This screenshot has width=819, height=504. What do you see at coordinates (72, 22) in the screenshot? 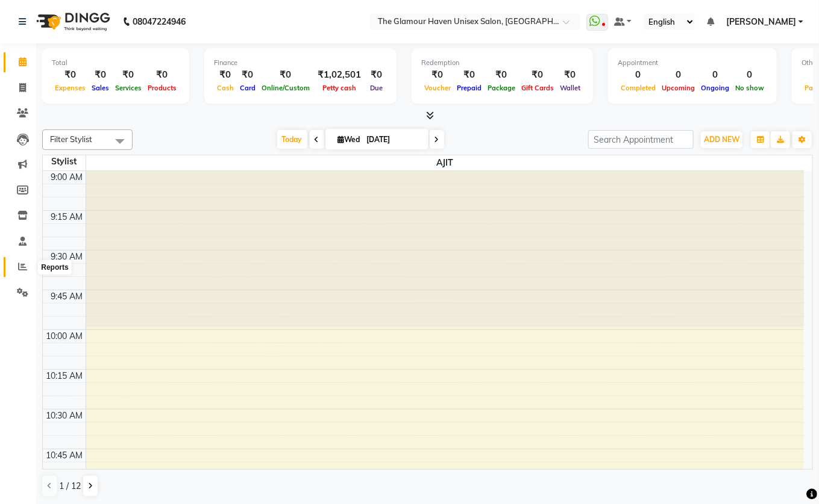
I see `img: logo` at bounding box center [72, 22].